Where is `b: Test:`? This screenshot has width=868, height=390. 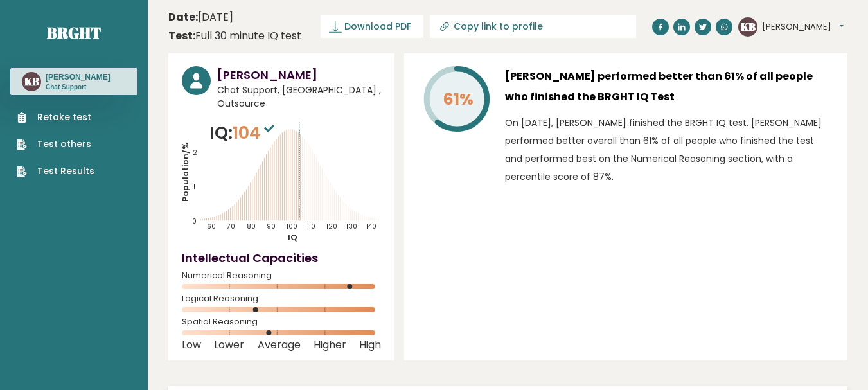
b: Test: is located at coordinates (181, 35).